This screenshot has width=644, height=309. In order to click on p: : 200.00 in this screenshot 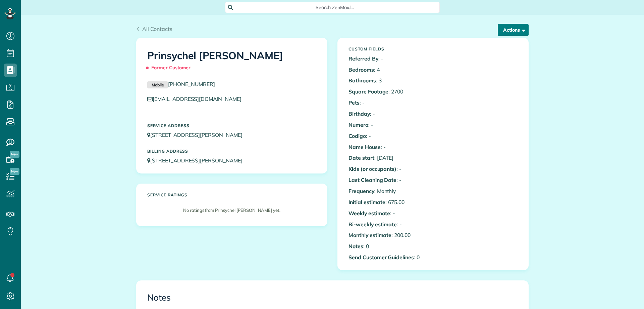, I will do `click(388, 235)`.